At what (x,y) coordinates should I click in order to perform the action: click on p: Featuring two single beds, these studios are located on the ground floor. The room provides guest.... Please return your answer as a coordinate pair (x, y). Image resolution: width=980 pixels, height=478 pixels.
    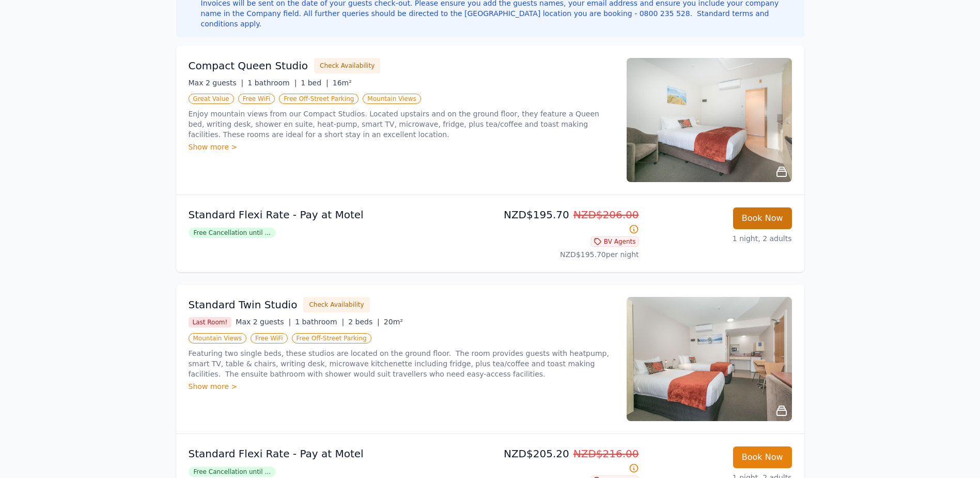
    Looking at the image, I should click on (402, 363).